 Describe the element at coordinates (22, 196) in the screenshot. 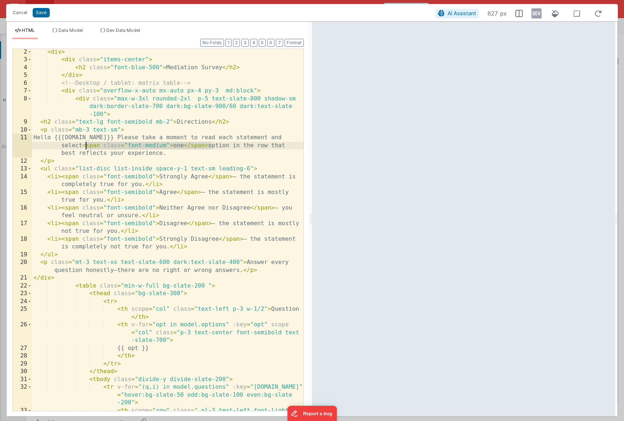

I see `div: 15` at that location.